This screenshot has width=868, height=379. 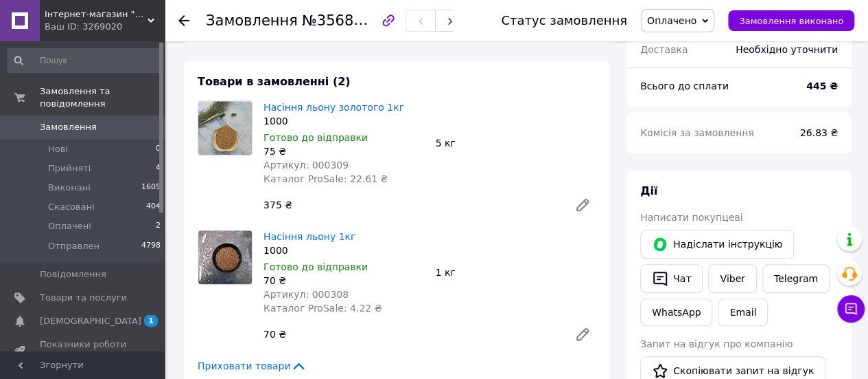 I want to click on span: 4, so click(x=158, y=169).